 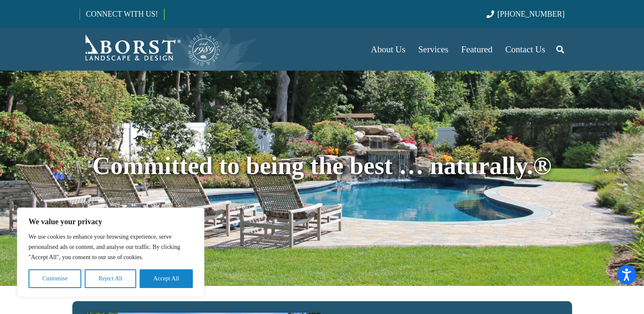 What do you see at coordinates (388, 49) in the screenshot?
I see `span: About Us` at bounding box center [388, 49].